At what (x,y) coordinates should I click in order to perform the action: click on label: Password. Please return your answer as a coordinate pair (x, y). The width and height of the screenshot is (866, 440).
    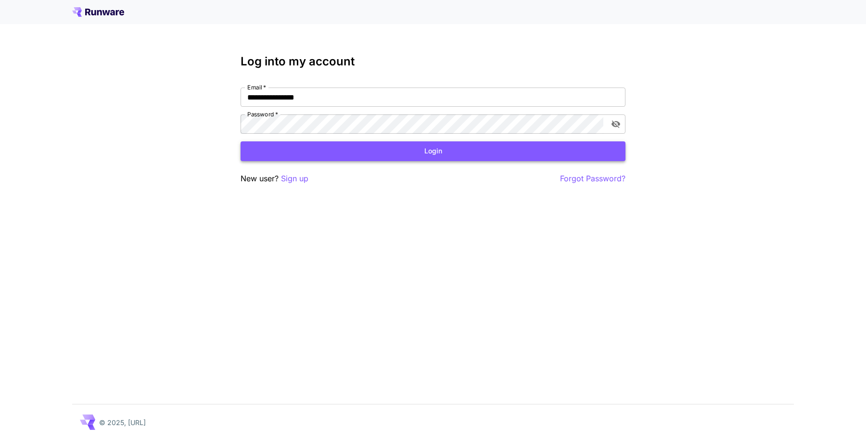
    Looking at the image, I should click on (263, 114).